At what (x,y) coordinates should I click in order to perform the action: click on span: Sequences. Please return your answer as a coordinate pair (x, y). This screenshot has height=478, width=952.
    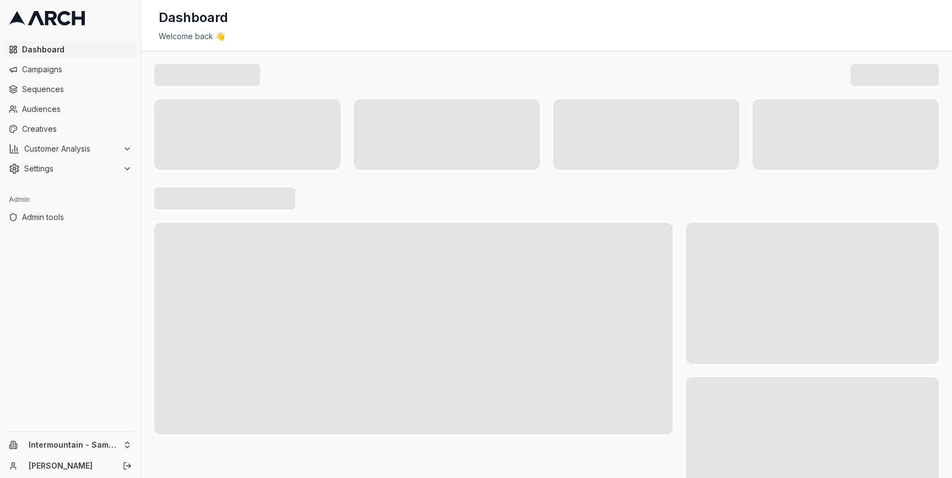
    Looking at the image, I should click on (77, 89).